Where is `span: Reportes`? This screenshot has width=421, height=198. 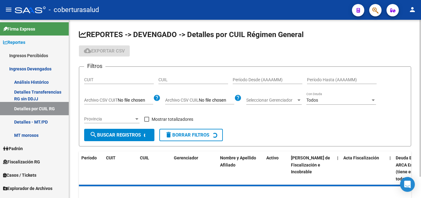 span: Reportes is located at coordinates (14, 42).